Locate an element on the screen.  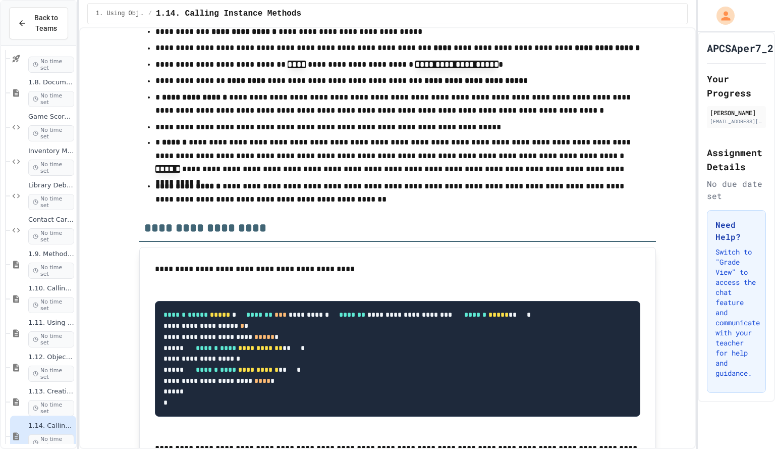
span: 1.8. Documentation with Comments and Preconditions is located at coordinates (51, 82).